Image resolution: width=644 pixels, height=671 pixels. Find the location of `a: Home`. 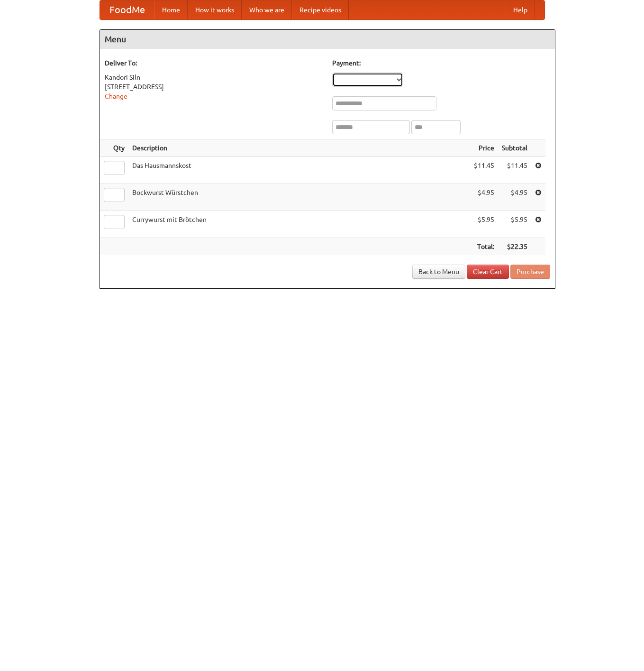

a: Home is located at coordinates (171, 10).